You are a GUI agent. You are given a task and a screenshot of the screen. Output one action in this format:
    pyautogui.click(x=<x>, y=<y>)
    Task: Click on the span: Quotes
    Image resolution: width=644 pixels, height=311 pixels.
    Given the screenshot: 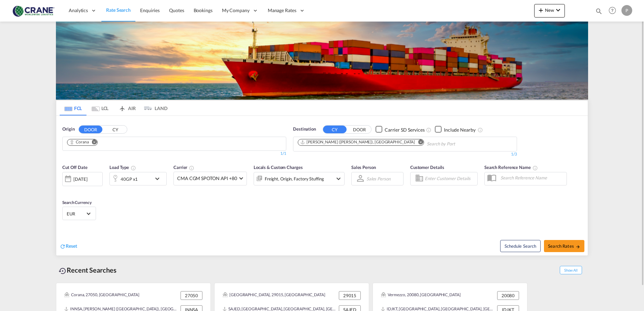 What is the action you would take?
    pyautogui.click(x=176, y=10)
    